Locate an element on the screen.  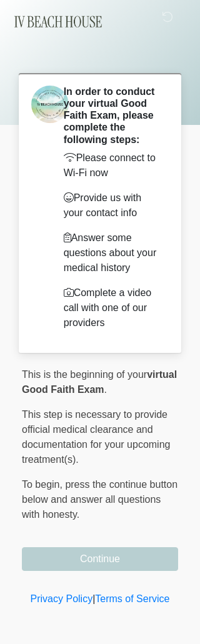
img: Agent Avatar is located at coordinates (50, 105).